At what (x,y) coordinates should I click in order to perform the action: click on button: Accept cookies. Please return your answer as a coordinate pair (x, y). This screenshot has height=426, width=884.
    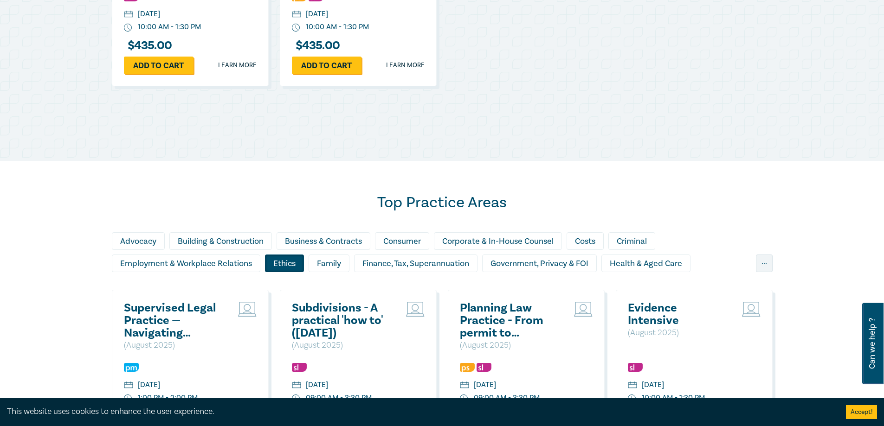
    Looking at the image, I should click on (861, 412).